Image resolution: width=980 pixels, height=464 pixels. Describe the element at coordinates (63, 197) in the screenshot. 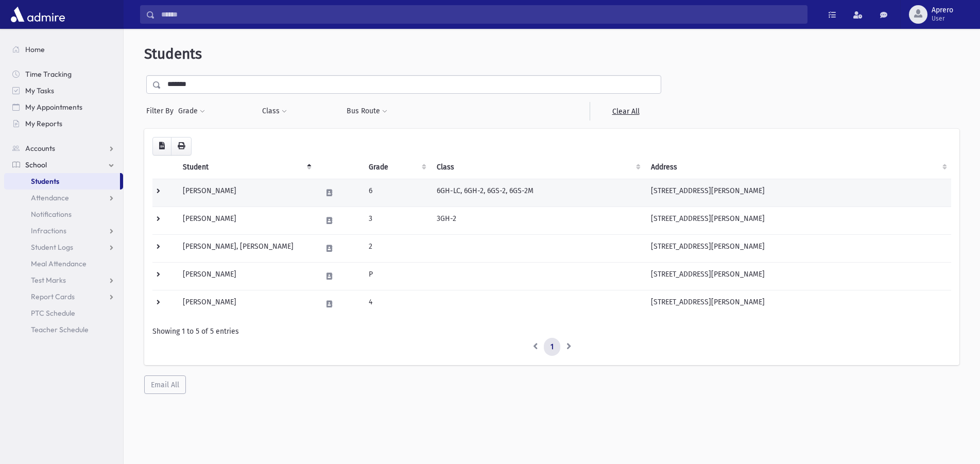

I see `a: Attendance` at that location.